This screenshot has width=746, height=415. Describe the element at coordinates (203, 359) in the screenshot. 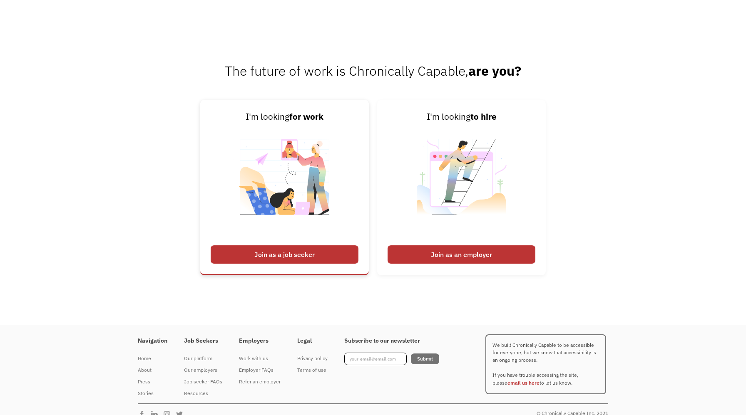

I see `div: Our platform` at that location.